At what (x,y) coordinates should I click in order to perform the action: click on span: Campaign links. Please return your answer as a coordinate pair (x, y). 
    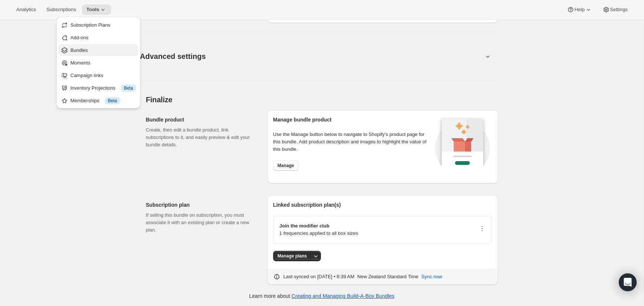
    Looking at the image, I should click on (86, 75).